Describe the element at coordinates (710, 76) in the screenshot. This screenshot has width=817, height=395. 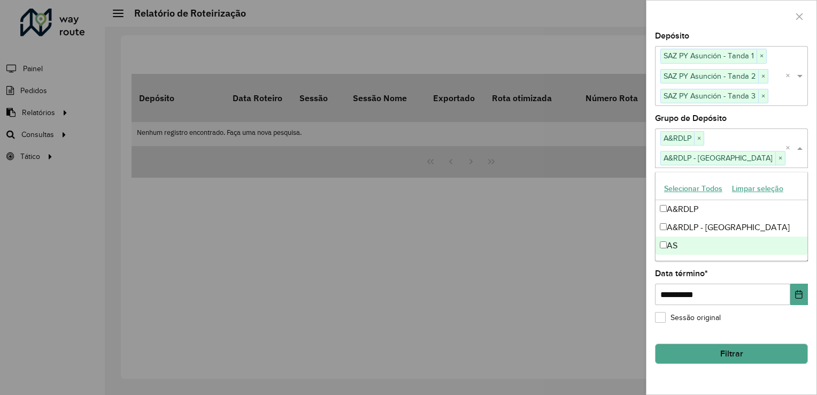
I see `span: SAZ PY Asunción - Tanda 2` at that location.